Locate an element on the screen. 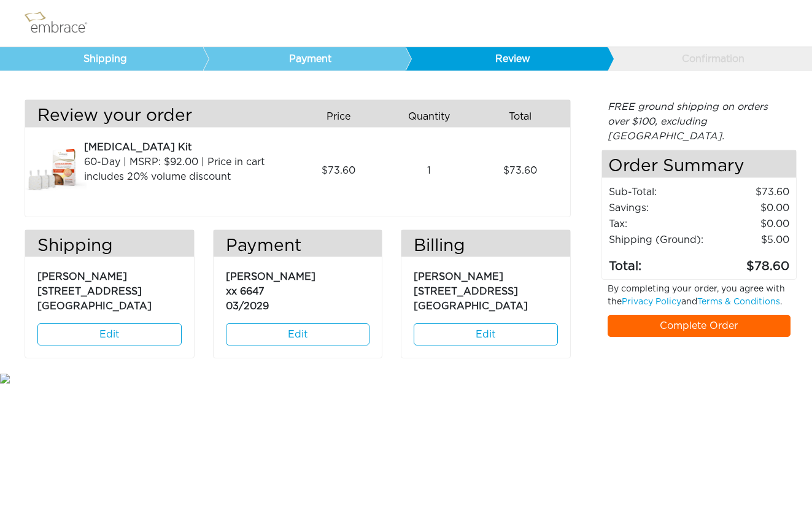 The height and width of the screenshot is (532, 812). div: Price is located at coordinates (343, 116).